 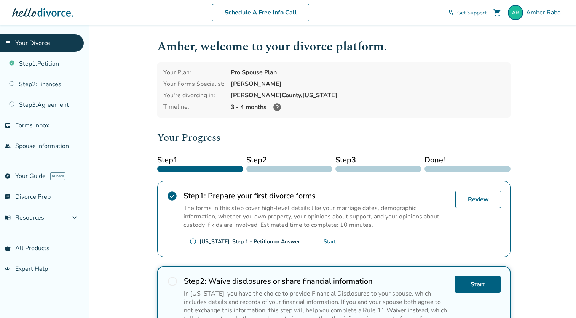 I want to click on img: Amber Rabo, so click(x=516, y=13).